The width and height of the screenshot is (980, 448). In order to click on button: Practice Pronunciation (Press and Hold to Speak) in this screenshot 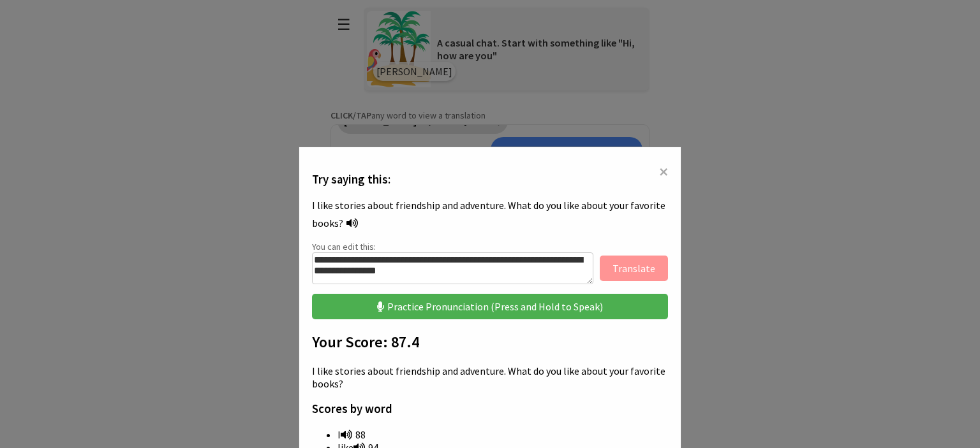, I will do `click(490, 307)`.